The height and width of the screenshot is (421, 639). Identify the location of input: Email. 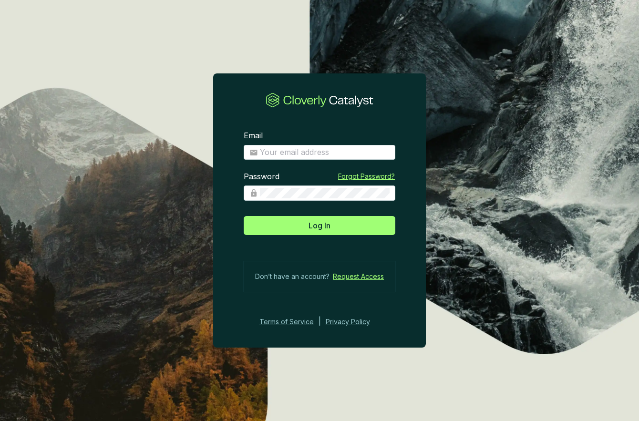
(325, 153).